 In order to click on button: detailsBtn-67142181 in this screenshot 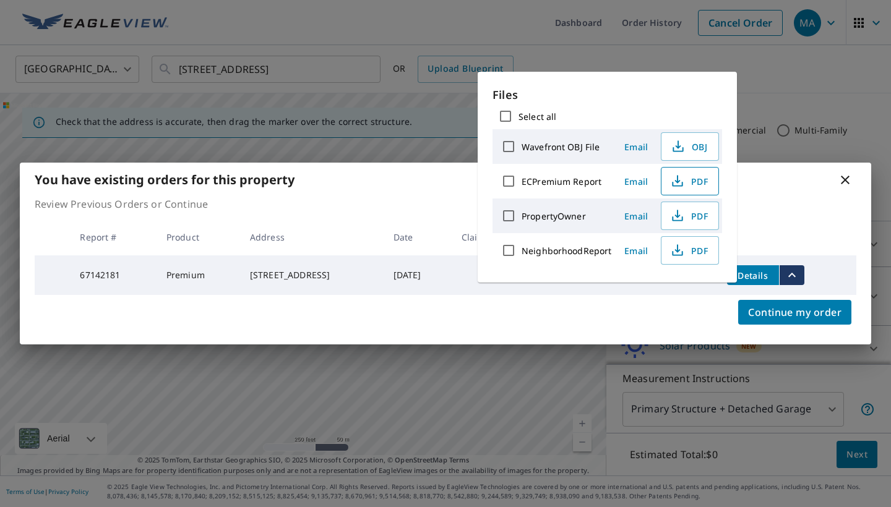, I will do `click(753, 275)`.